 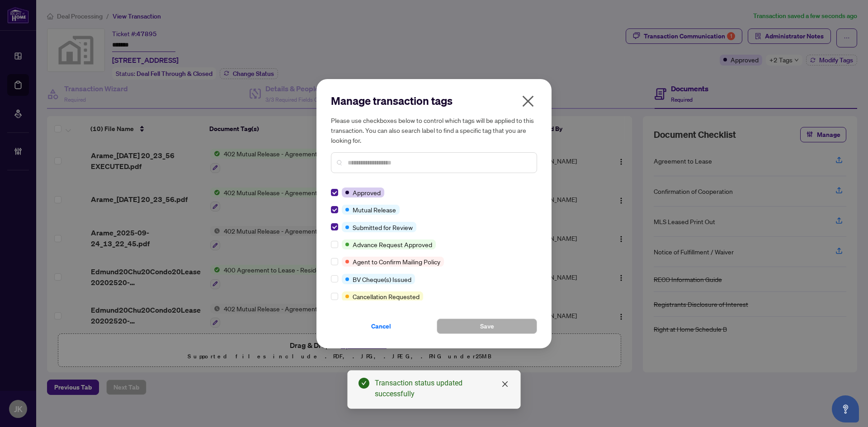 I want to click on button: Save, so click(x=487, y=326).